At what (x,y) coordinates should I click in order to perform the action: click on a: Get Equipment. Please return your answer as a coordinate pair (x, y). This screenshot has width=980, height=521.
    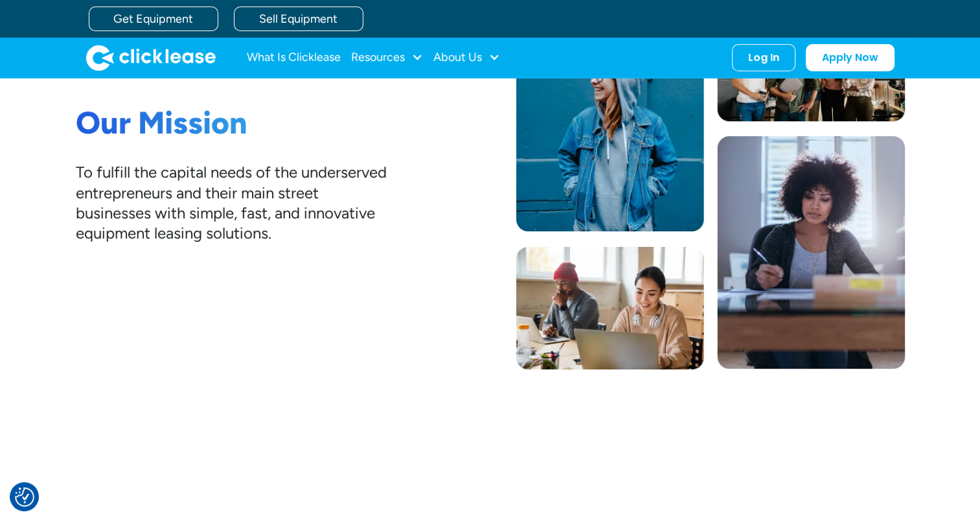
    Looking at the image, I should click on (154, 19).